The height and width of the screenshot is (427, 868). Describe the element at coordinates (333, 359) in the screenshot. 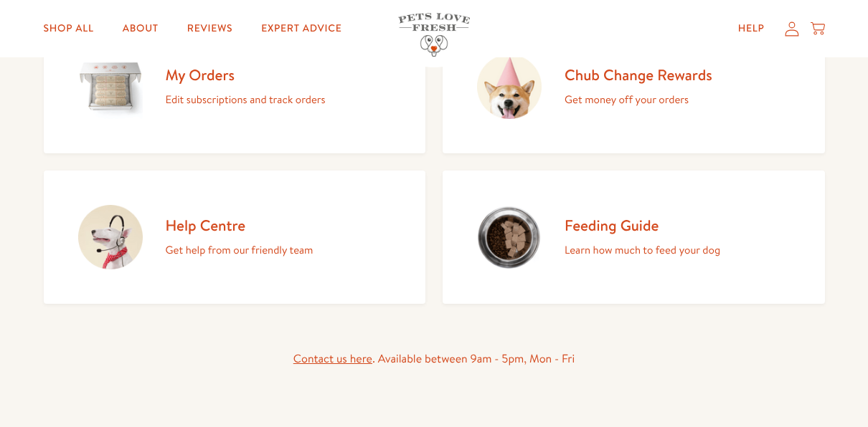

I see `a: Contact us here` at that location.